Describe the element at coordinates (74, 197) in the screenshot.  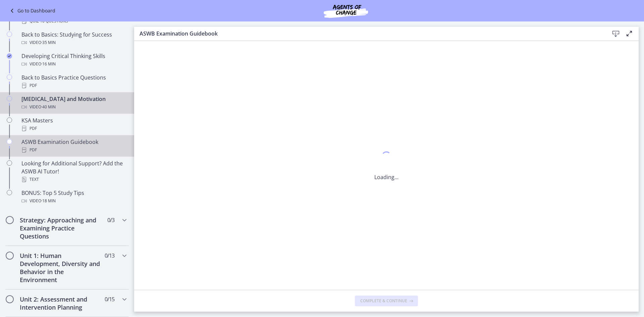
I see `div: BONUS: Top 5 Study Tips` at that location.